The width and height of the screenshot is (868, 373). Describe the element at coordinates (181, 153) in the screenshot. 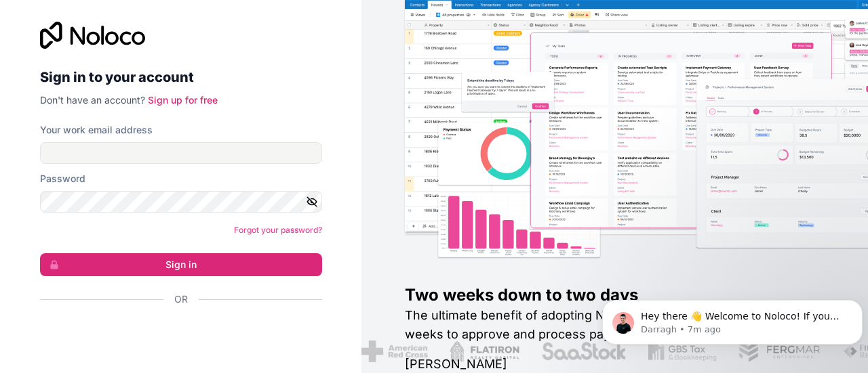

I see `input: Email address` at that location.